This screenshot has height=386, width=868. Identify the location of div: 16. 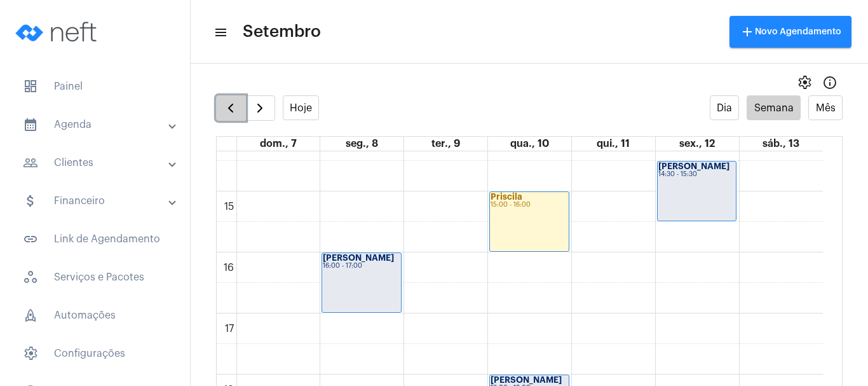
(229, 268).